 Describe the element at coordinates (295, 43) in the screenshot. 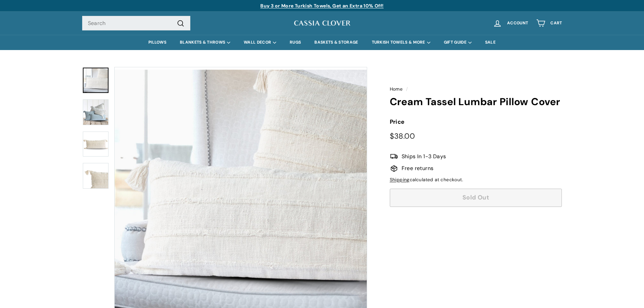

I see `a: RUGS` at that location.